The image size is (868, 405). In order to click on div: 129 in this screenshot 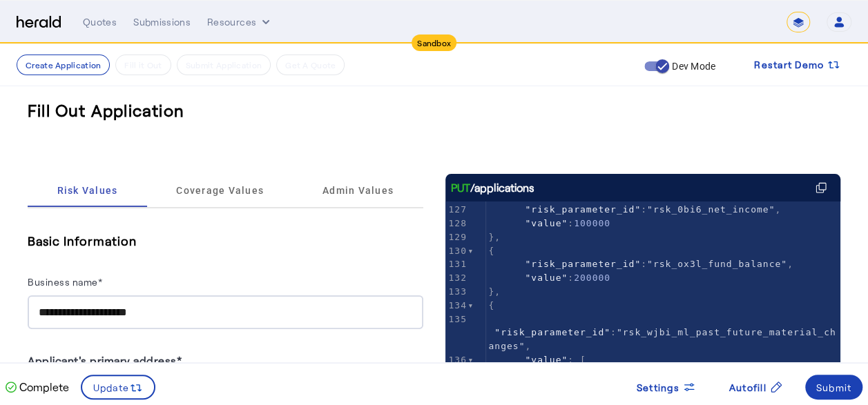, I will do `click(456, 237)`.